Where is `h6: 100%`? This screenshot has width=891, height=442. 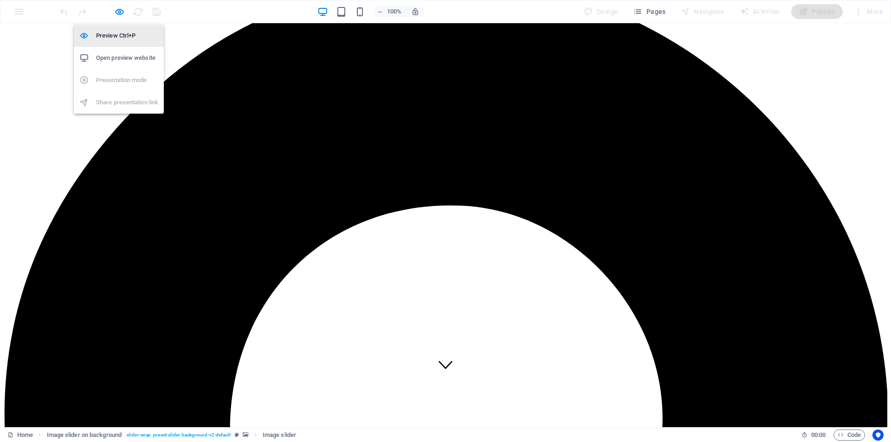
h6: 100% is located at coordinates (394, 12).